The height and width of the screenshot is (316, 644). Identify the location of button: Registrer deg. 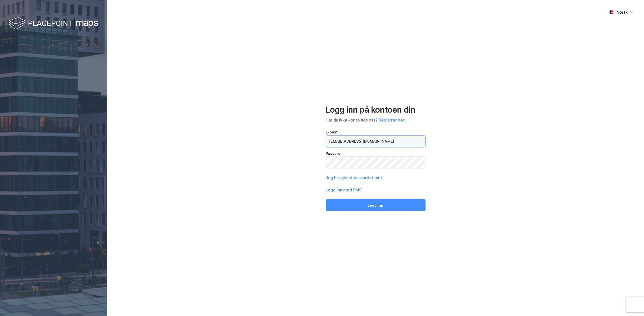
(392, 120).